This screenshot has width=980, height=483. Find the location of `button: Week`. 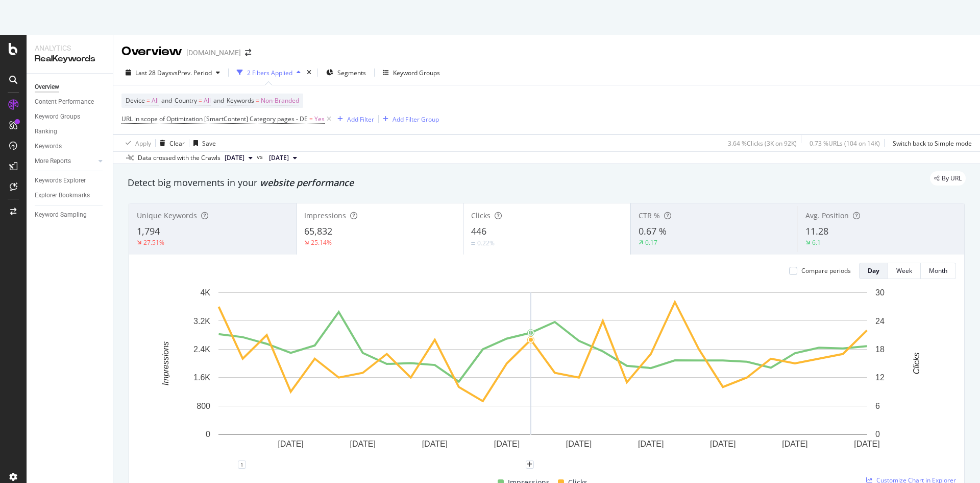

button: Week is located at coordinates (905, 271).